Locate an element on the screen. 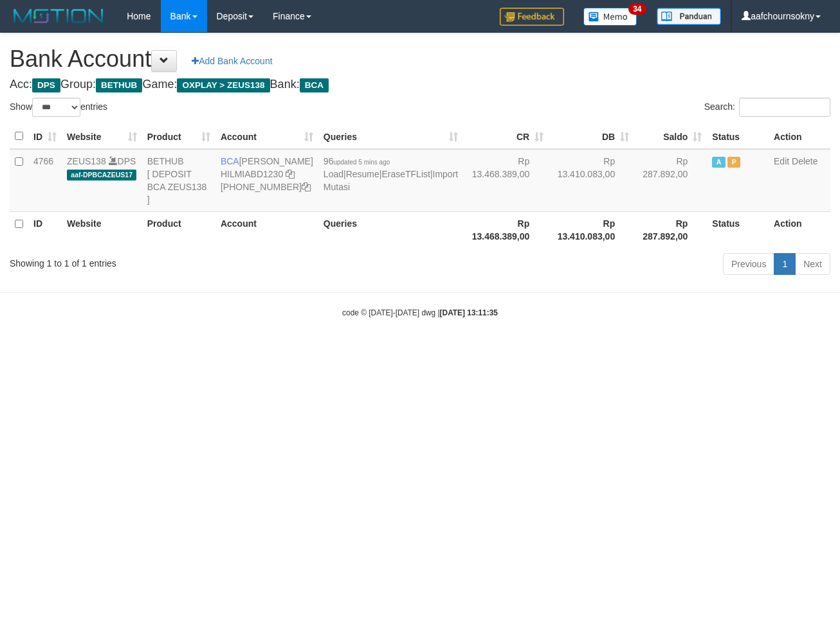 This screenshot has height=625, width=840. th: Website is located at coordinates (102, 229).